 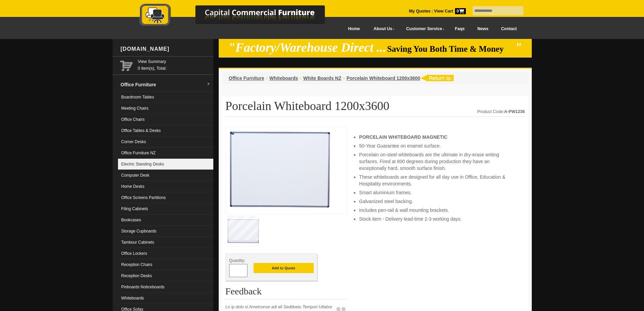 I want to click on span: Quantity:, so click(x=237, y=261).